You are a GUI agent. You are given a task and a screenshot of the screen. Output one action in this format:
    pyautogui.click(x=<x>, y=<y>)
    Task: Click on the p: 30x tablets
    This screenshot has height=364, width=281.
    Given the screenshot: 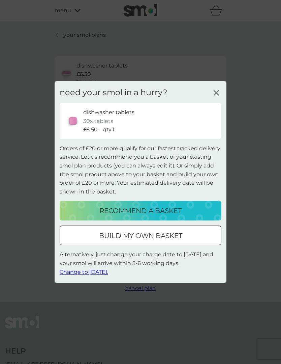 What is the action you would take?
    pyautogui.click(x=98, y=121)
    